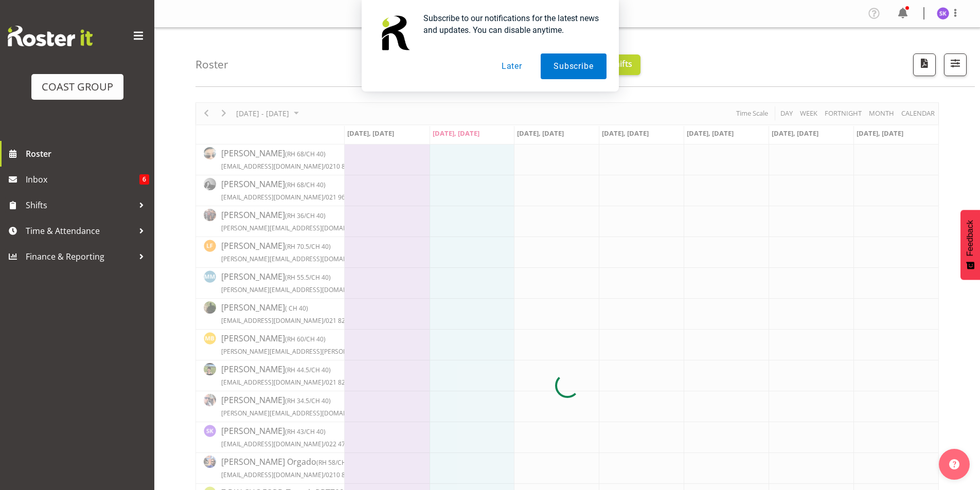 The image size is (980, 490). I want to click on button: Feedback - Show survey, so click(971, 245).